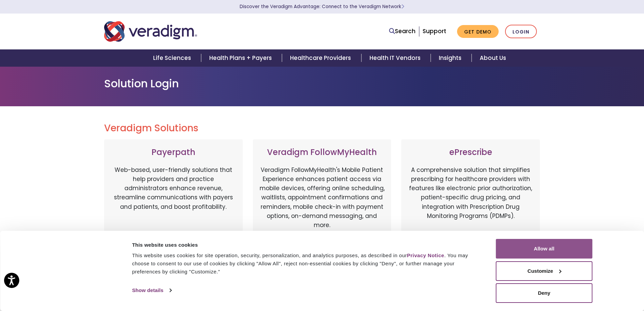 The width and height of the screenshot is (644, 311). I want to click on a: Discover the Veradigm Advantage: Connect to the Veradigm NetworkLearn More, so click(322, 6).